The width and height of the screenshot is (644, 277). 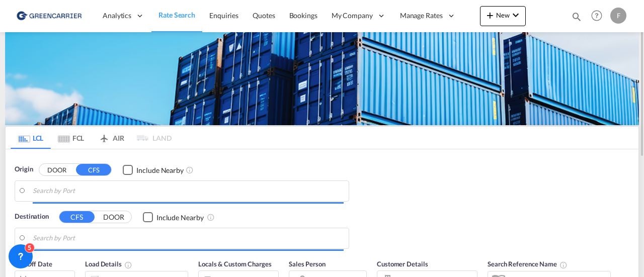 What do you see at coordinates (421, 15) in the screenshot?
I see `span: Manage Rates` at bounding box center [421, 15].